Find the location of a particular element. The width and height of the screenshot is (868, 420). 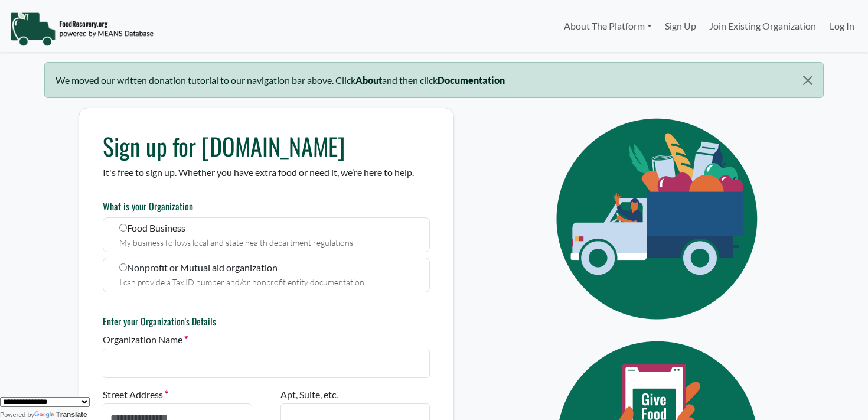

a: Join Existing Organization is located at coordinates (763, 26).